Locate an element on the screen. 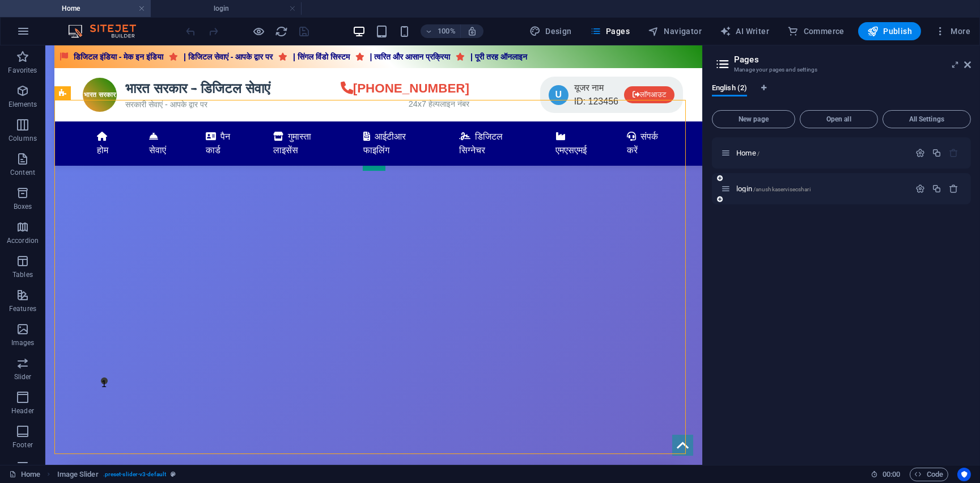 Image resolution: width=980 pixels, height=483 pixels. p: Footer is located at coordinates (23, 445).